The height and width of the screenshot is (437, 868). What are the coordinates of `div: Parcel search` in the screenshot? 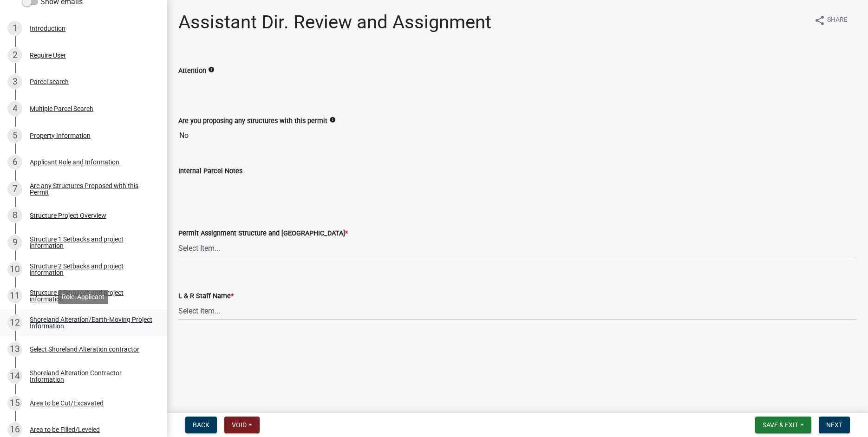 It's located at (49, 81).